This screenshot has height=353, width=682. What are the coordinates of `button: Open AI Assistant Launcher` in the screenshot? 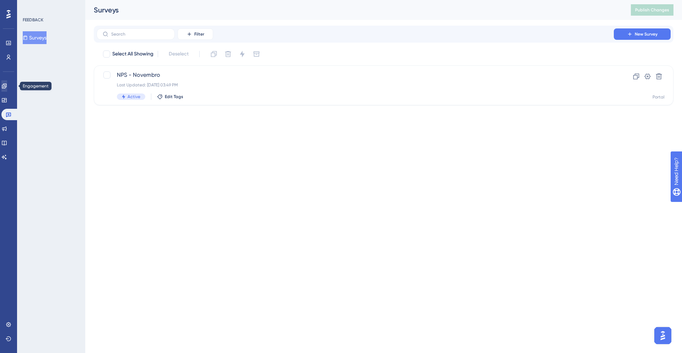 It's located at (11, 11).